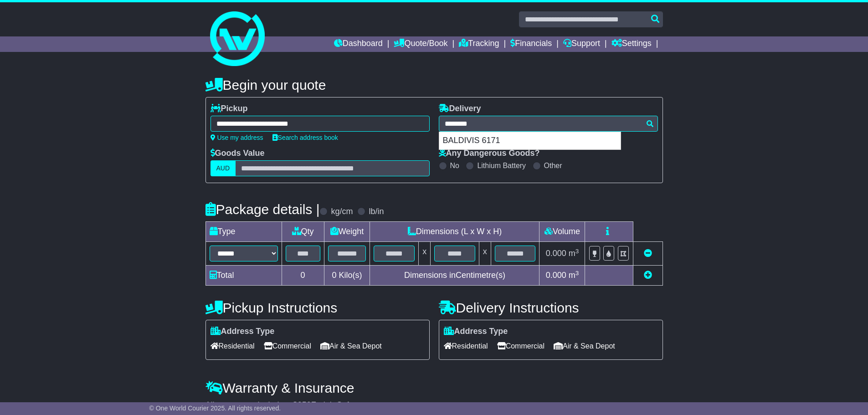 The height and width of the screenshot is (415, 868). Describe the element at coordinates (262, 209) in the screenshot. I see `h4: Package details |` at that location.